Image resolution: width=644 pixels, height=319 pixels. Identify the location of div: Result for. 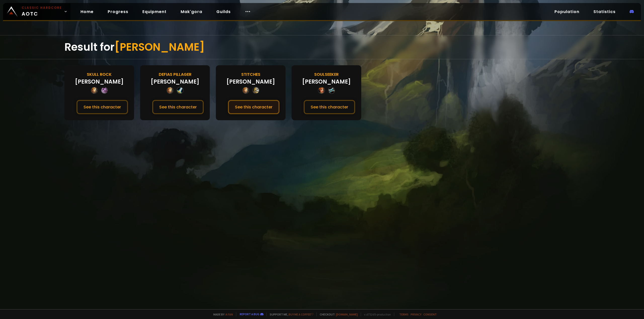
(322, 47).